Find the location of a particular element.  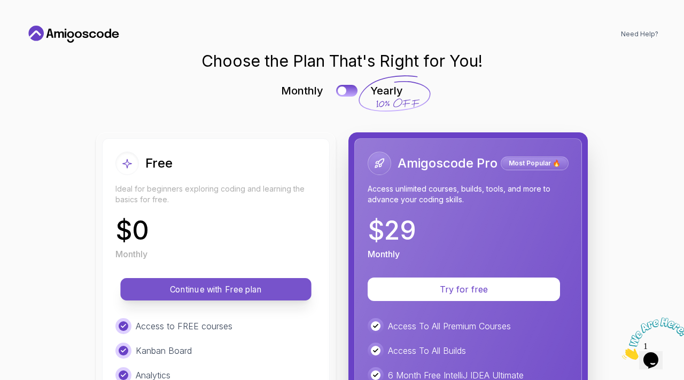

p: Ideal for beginners exploring coding and learning the basics for free. is located at coordinates (216, 194).